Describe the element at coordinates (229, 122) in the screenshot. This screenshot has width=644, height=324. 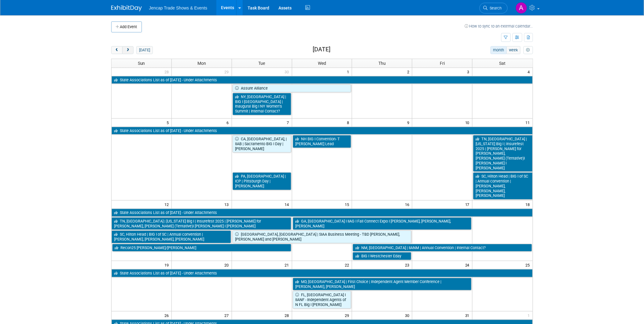
I see `span: 6` at that location.